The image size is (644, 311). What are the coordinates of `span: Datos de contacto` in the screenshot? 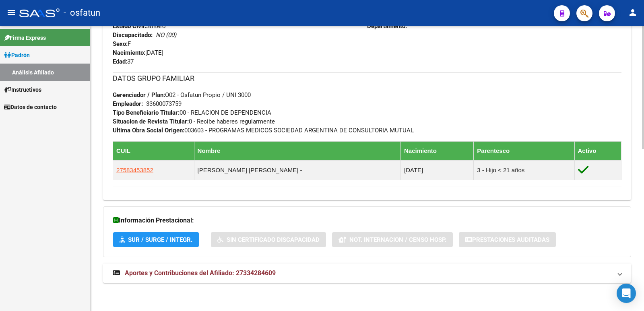 It's located at (30, 107).